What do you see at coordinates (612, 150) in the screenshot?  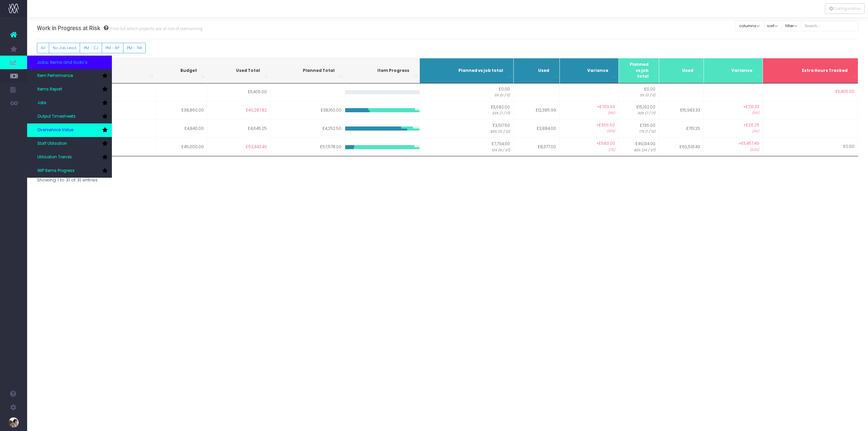 I see `span: (7%)` at bounding box center [612, 150].